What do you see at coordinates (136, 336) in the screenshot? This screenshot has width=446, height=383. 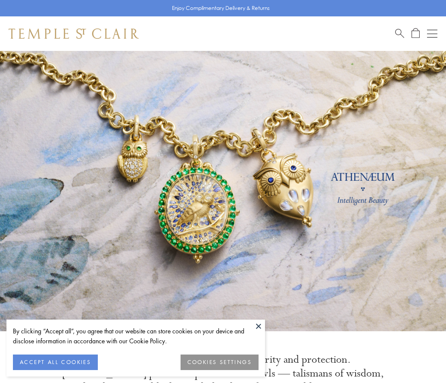 I see `div: By clicking “Accept all”, you agree that our website can store cookies on your device and disclos...` at bounding box center [136, 336].